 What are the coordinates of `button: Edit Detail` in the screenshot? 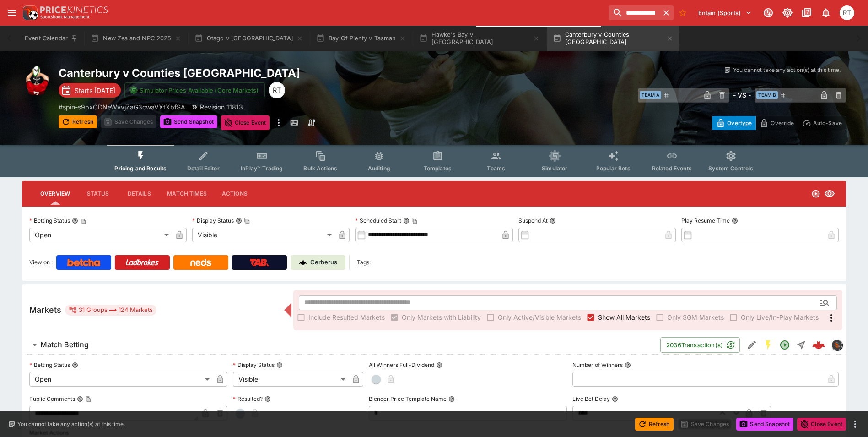 It's located at (751, 345).